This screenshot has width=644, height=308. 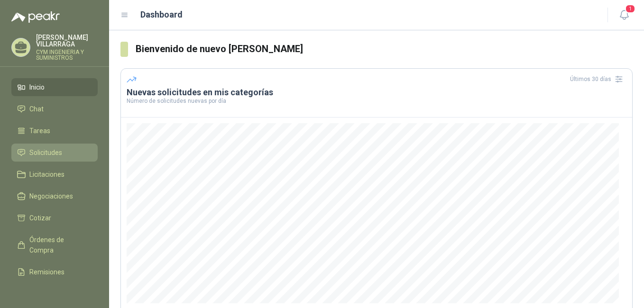 I want to click on span: Chat, so click(x=37, y=109).